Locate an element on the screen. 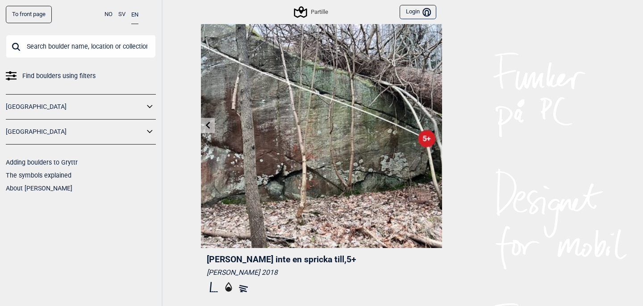  span: Find boulders using filters is located at coordinates (59, 76).